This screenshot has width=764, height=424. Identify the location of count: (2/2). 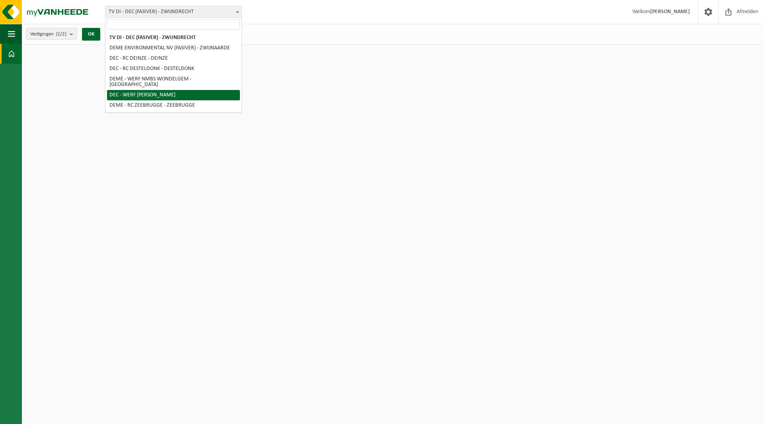
(61, 34).